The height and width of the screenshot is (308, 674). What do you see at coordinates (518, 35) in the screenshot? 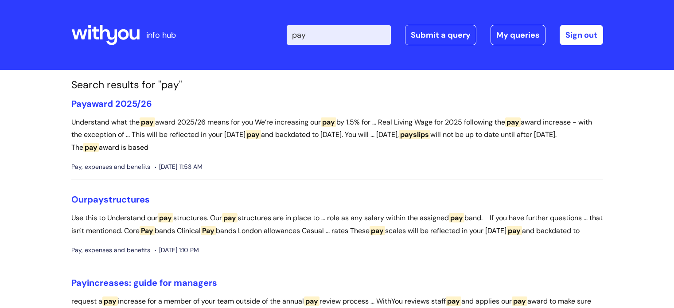
I see `a: My queries` at bounding box center [518, 35].